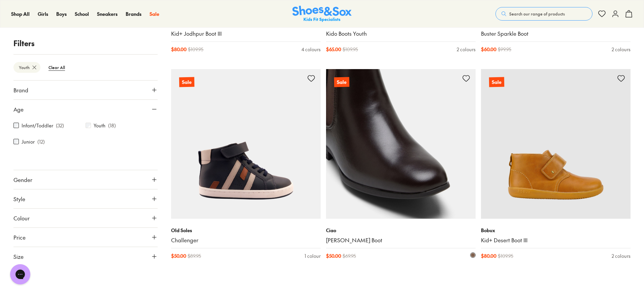 This screenshot has width=644, height=307. Describe the element at coordinates (23, 179) in the screenshot. I see `span: Gender` at that location.